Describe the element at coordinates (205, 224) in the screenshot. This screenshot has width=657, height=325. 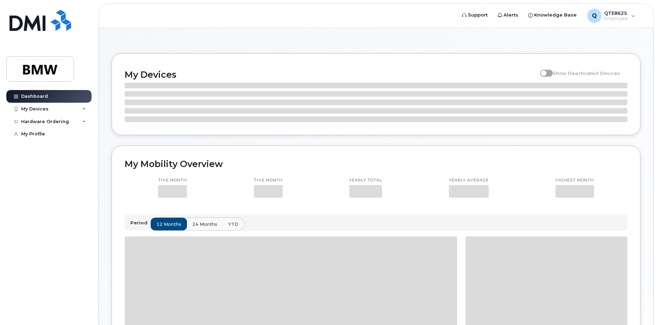
I see `span: 24 months` at that location.